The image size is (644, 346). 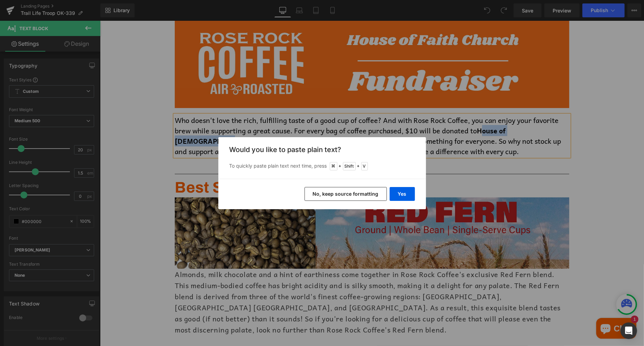 What do you see at coordinates (346, 194) in the screenshot?
I see `button: No, keep source formatting` at bounding box center [346, 194].